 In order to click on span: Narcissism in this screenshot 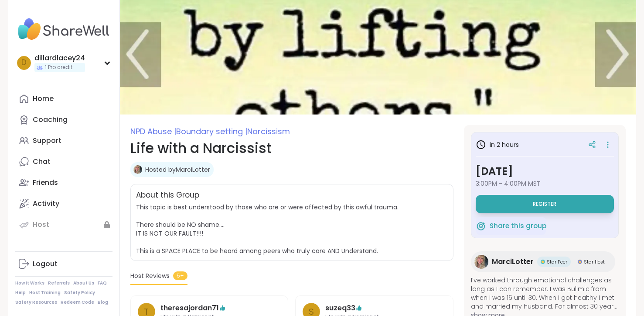, I will do `click(269, 131)`.